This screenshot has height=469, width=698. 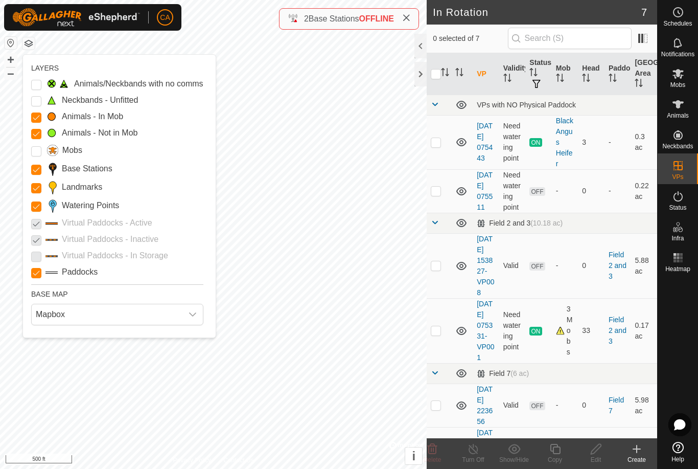 What do you see at coordinates (432, 459) in the screenshot?
I see `span: Delete` at bounding box center [432, 459].